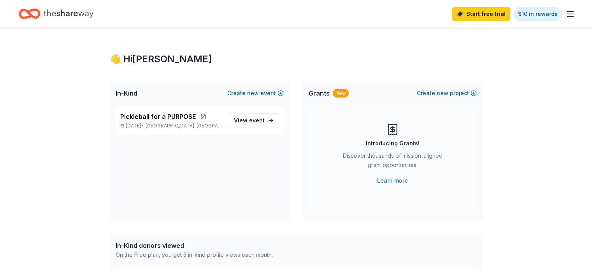  What do you see at coordinates (340, 93) in the screenshot?
I see `div: New` at bounding box center [340, 93].